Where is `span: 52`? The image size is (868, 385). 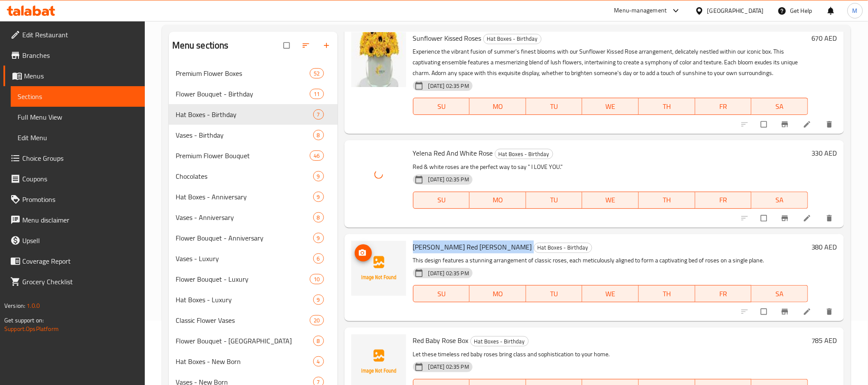
span: 52 is located at coordinates (317, 73).